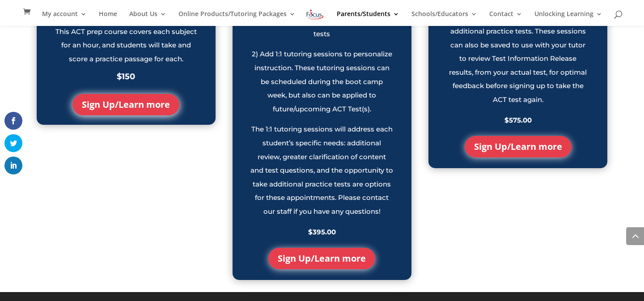  Describe the element at coordinates (64, 19) in the screenshot. I see `a: My account` at that location.